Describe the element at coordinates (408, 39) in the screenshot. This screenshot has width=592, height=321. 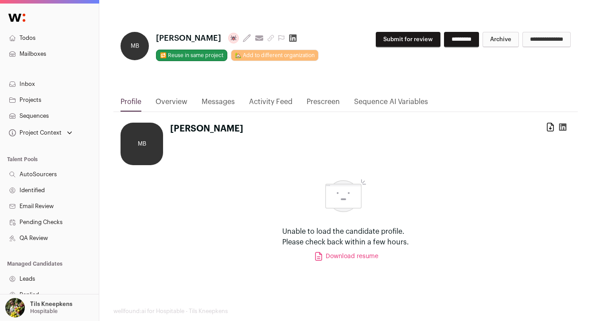
I see `button: Submit for review` at that location.